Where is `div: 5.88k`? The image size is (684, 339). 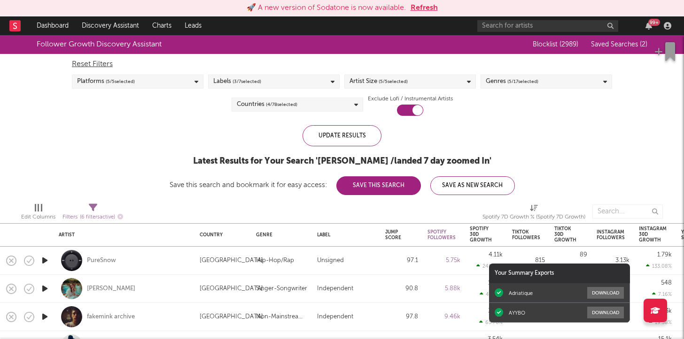
div: 5.88k is located at coordinates (444, 289).